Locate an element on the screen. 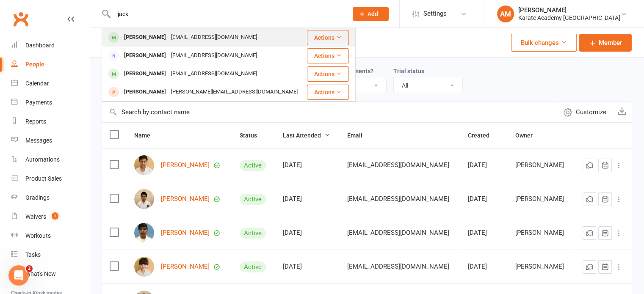  button: Created is located at coordinates (483, 135).